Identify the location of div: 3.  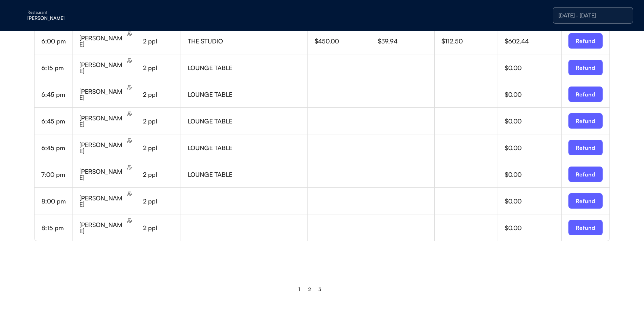
(320, 289).